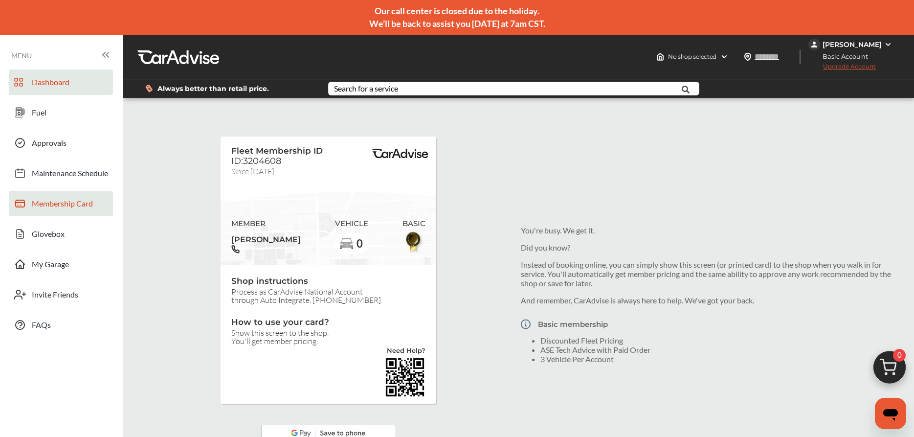  Describe the element at coordinates (61, 113) in the screenshot. I see `a: Fuel` at that location.